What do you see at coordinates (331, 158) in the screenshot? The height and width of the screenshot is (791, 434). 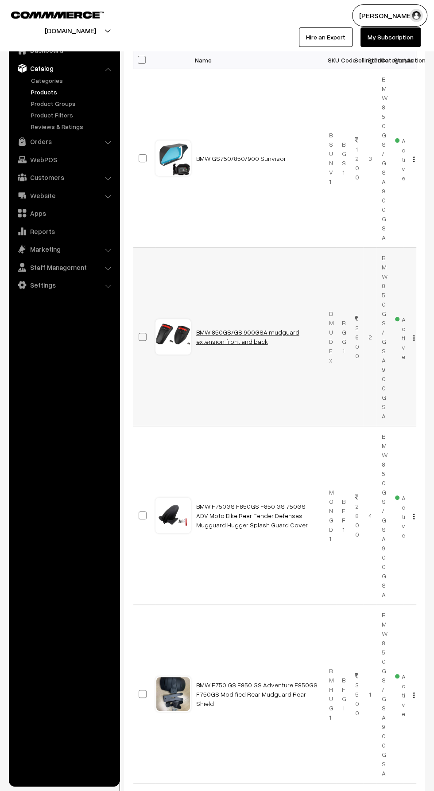 I see `td: BSUNV1` at bounding box center [331, 158].